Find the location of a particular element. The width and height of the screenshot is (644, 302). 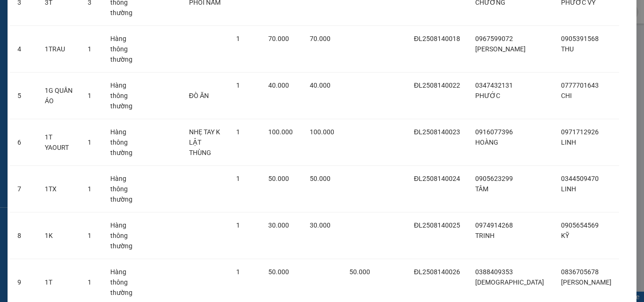

span: ĐL2508140022 is located at coordinates (437, 85).